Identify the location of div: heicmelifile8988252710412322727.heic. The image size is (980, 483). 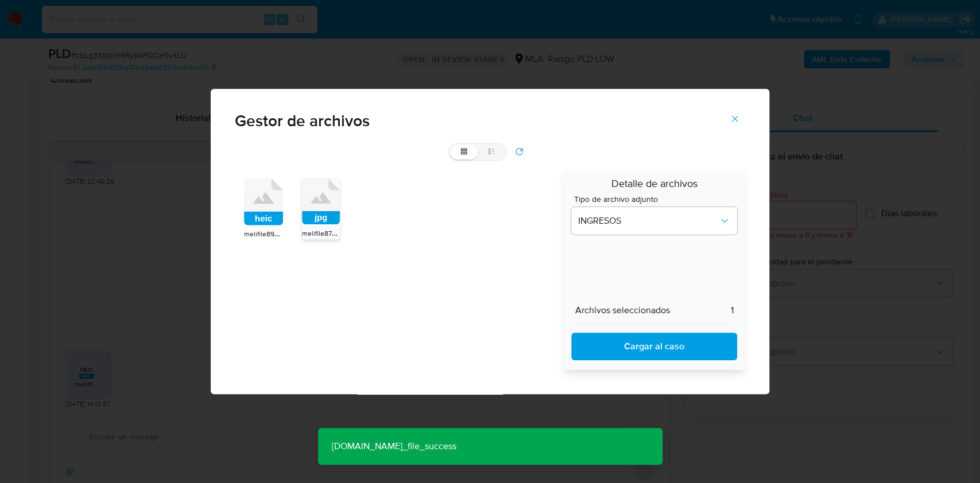
(263, 209).